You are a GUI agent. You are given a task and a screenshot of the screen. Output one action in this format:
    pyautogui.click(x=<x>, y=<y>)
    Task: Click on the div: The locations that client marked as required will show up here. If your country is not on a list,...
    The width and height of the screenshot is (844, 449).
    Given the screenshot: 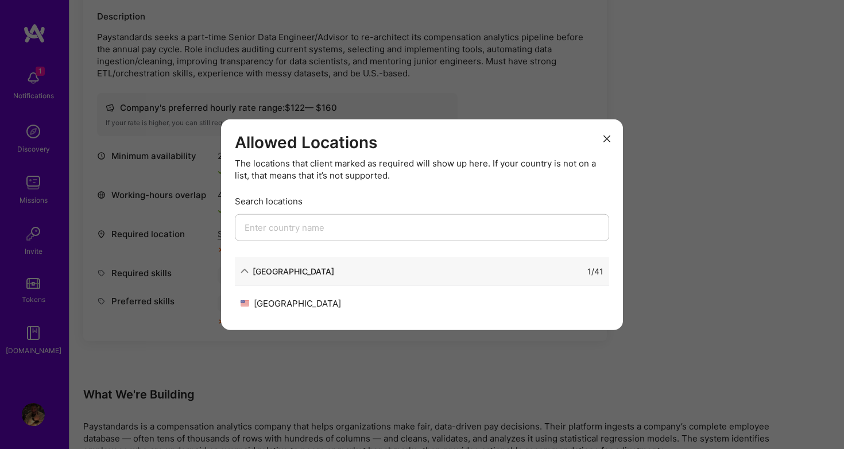 What is the action you would take?
    pyautogui.click(x=422, y=169)
    